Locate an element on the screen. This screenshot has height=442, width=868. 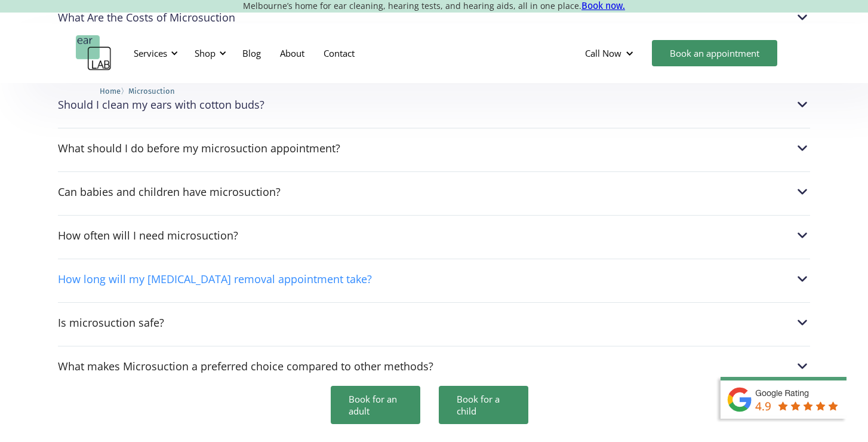
div: How often will I need microsuction? is located at coordinates (148, 235).